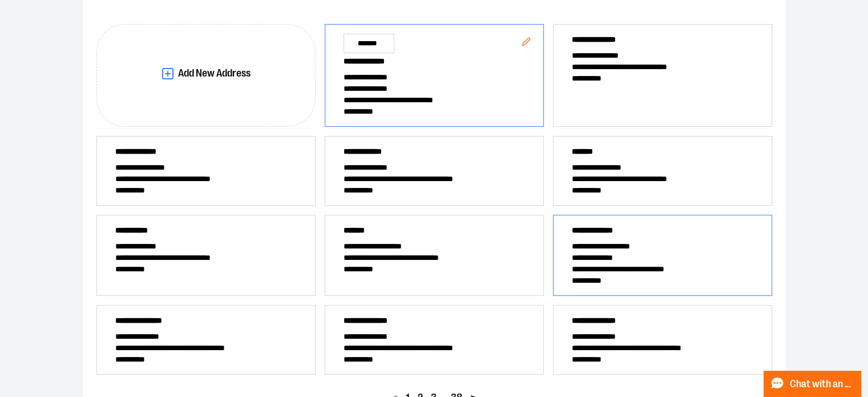 The image size is (868, 397). I want to click on button: Chat with an Expert, so click(813, 384).